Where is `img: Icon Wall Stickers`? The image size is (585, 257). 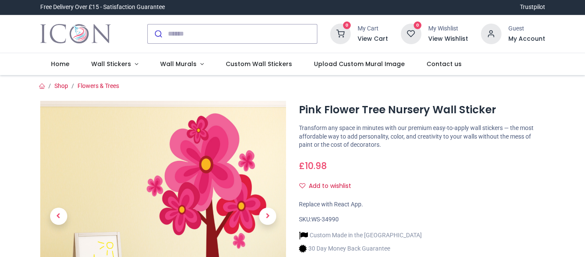 img: Icon Wall Stickers is located at coordinates (75, 34).